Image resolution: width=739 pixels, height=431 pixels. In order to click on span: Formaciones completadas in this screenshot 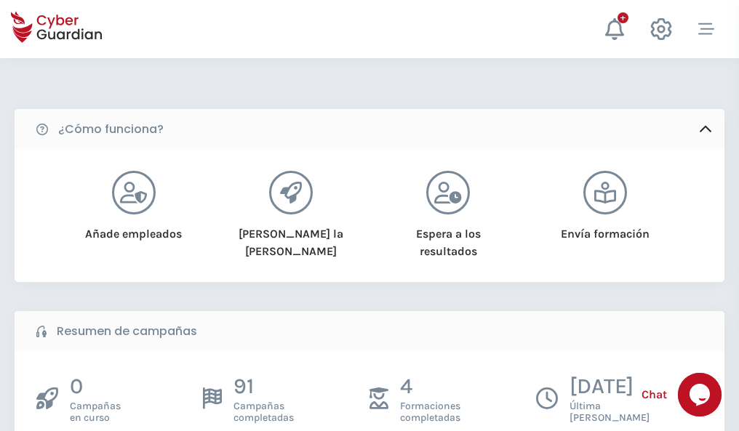, I will do `click(430, 412)`.